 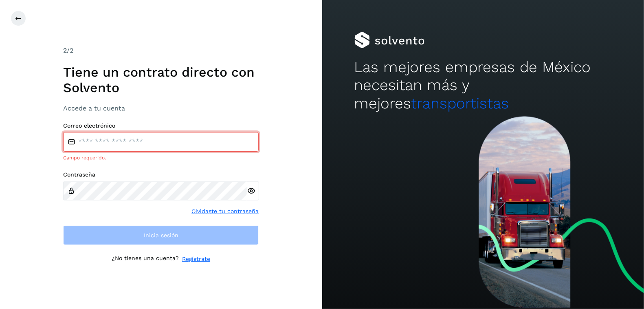 What do you see at coordinates (161, 158) in the screenshot?
I see `div: Campo requerido.` at bounding box center [161, 158].